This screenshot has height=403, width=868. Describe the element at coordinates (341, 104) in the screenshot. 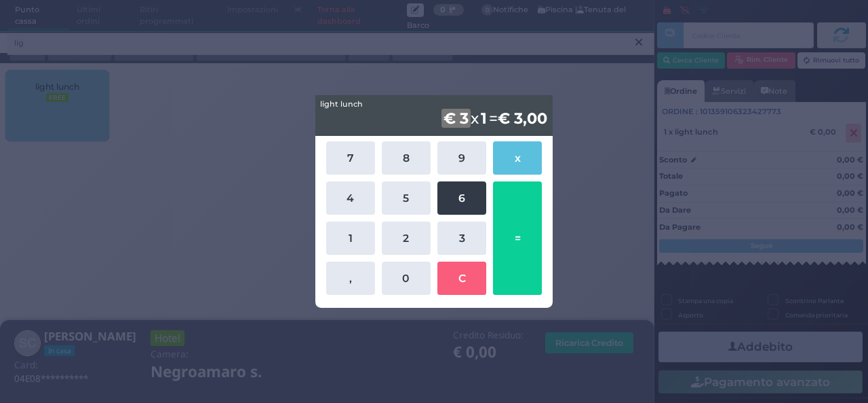

I see `span: light lunch` at that location.